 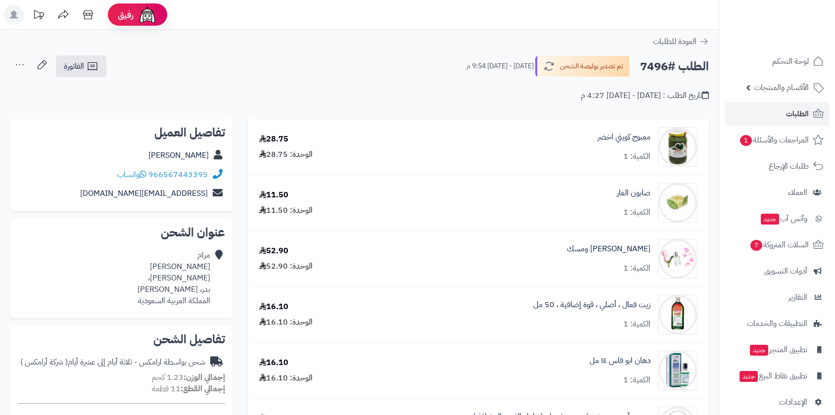 What do you see at coordinates (781, 88) in the screenshot?
I see `span: الأقسام والمنتجات` at bounding box center [781, 88].